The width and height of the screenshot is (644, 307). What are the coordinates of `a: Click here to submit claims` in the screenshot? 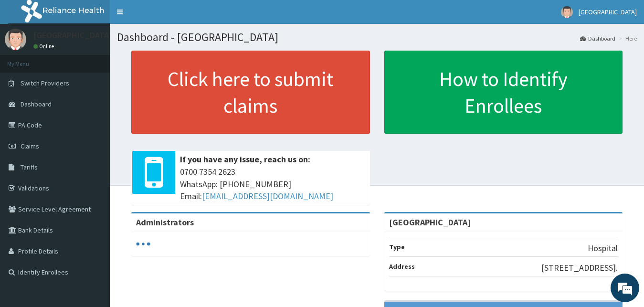 It's located at (251, 92).